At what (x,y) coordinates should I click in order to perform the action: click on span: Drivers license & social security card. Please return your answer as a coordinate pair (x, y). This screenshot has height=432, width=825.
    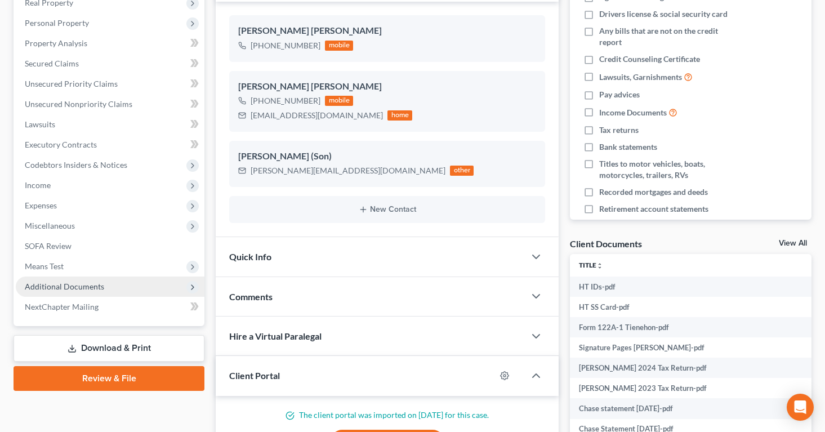
    Looking at the image, I should click on (663, 14).